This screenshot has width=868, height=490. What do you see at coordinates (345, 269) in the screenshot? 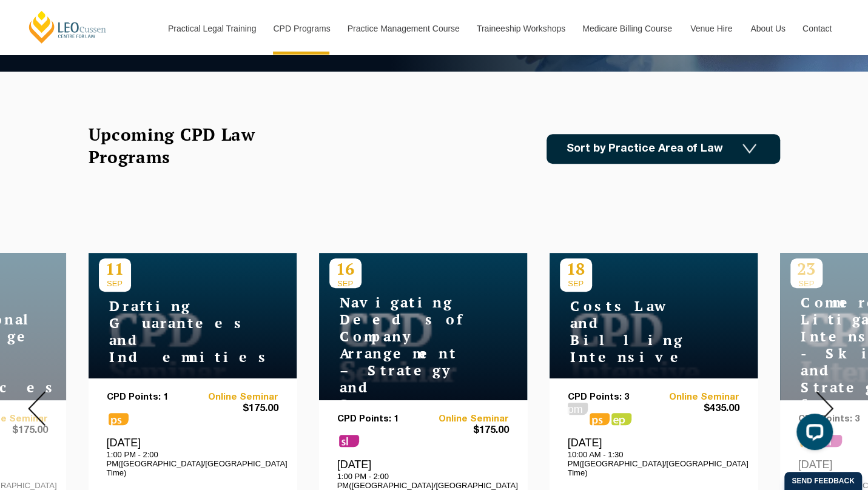
I see `p: 16` at bounding box center [345, 269].